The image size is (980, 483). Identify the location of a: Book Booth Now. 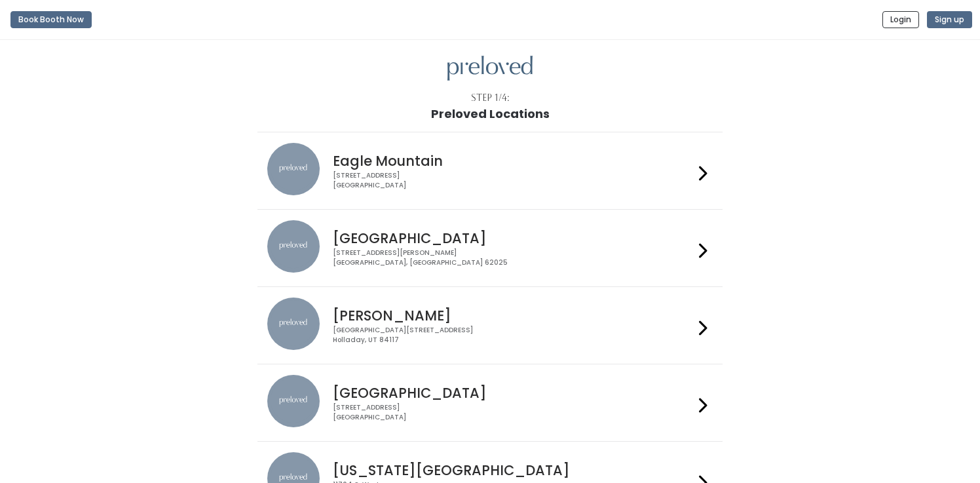
(51, 19).